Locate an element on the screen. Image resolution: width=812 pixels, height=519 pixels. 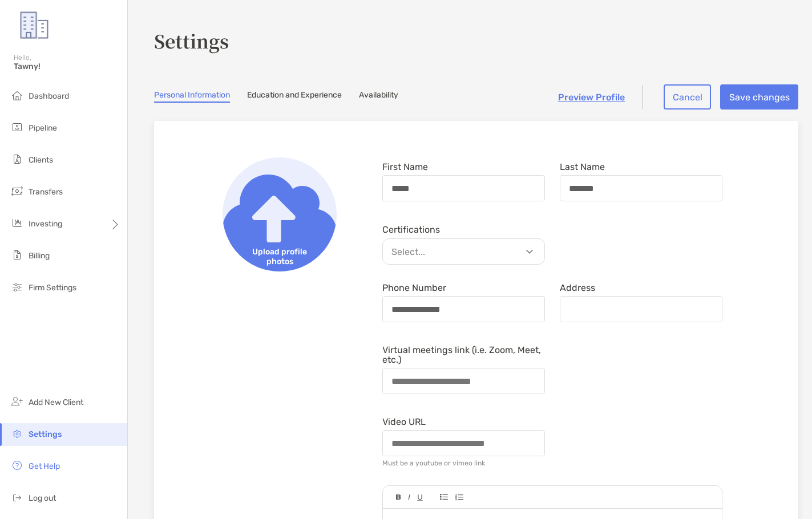
img: pipeline icon is located at coordinates (17, 127).